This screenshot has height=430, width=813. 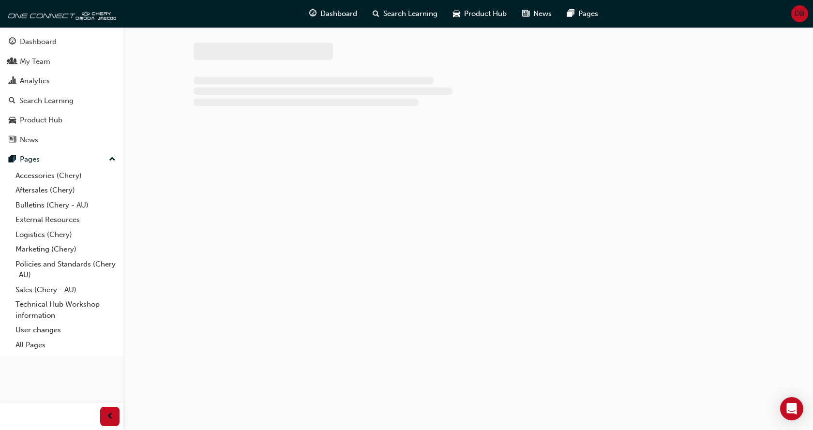 I want to click on span: prev-icon, so click(x=110, y=416).